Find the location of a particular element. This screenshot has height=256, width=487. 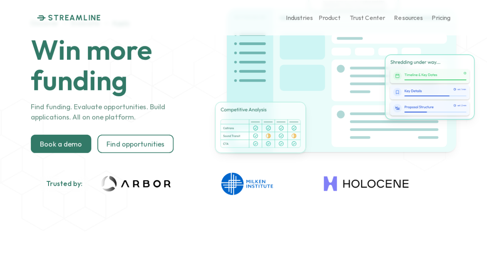

p: Product is located at coordinates (330, 17).